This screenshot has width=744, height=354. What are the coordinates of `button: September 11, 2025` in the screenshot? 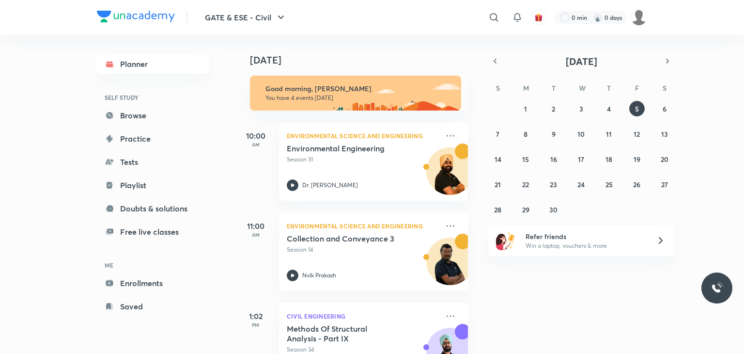 It's located at (609, 134).